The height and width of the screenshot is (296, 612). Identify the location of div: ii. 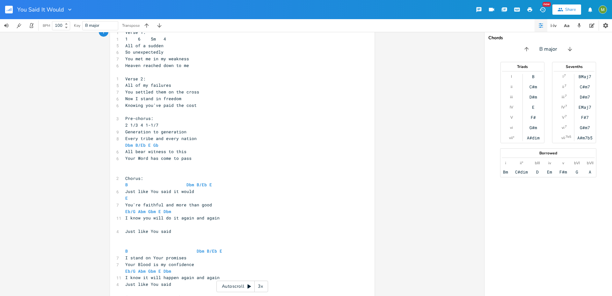
(563, 87).